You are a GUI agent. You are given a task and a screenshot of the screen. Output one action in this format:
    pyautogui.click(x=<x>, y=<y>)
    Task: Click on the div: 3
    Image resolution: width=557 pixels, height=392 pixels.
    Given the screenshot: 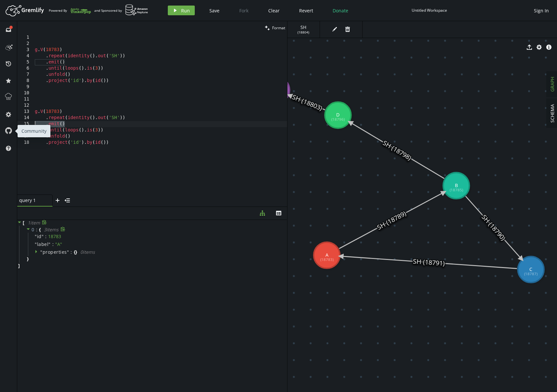 What is the action you would take?
    pyautogui.click(x=25, y=50)
    